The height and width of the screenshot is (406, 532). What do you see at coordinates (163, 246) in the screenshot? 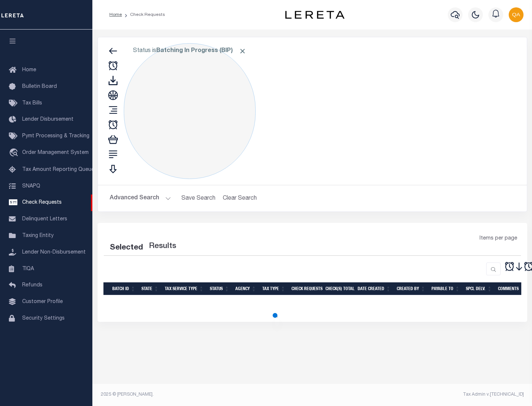
I see `label: Results` at bounding box center [163, 246].